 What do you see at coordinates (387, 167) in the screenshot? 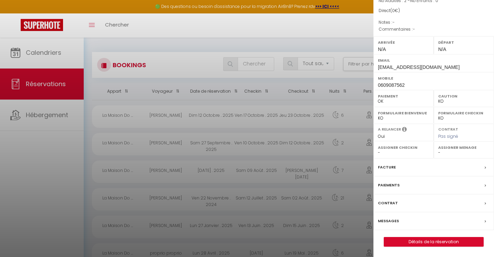
I see `label: Facture` at bounding box center [387, 167].